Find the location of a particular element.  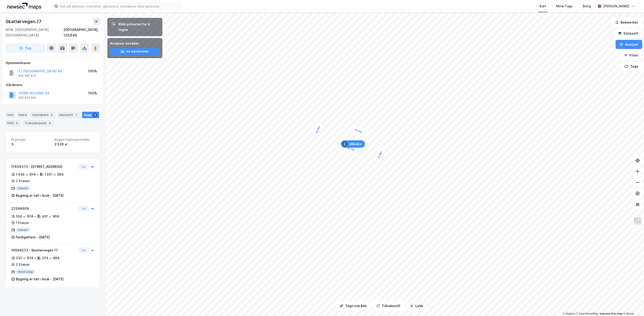

button: Tag is located at coordinates (25, 48).